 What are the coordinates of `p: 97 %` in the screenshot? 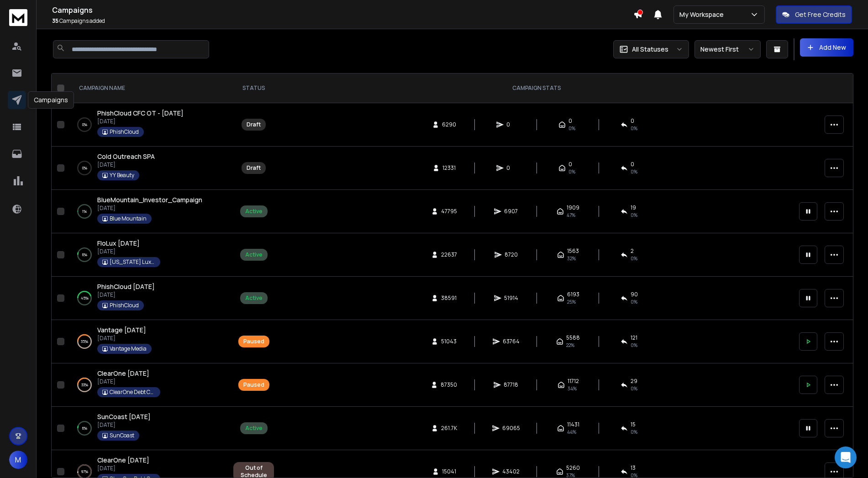 It's located at (84, 472).